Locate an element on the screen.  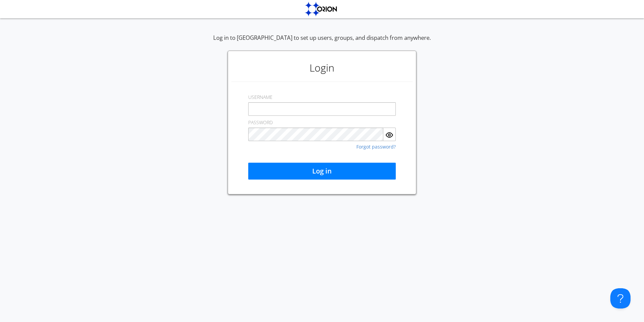
label: USERNAME is located at coordinates (260, 97).